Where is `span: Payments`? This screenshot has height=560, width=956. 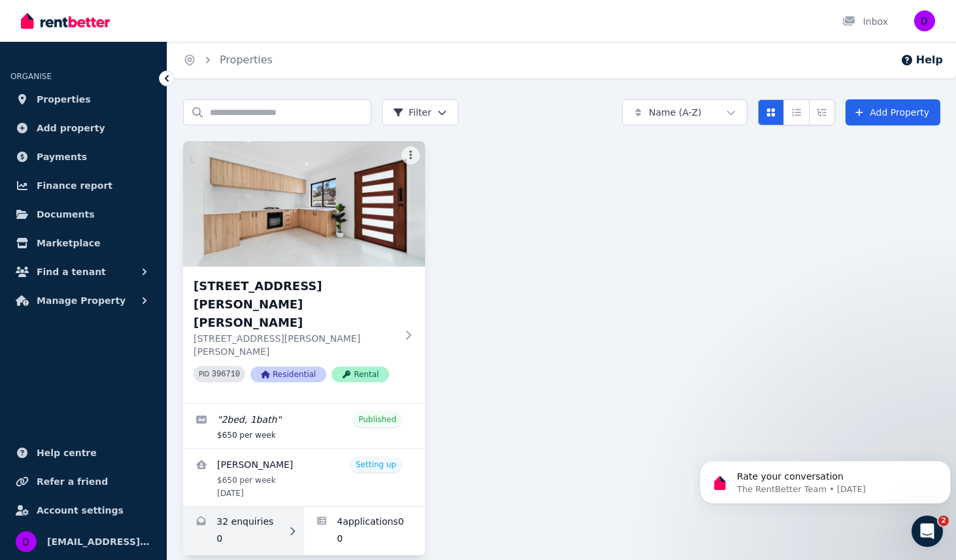
span: Payments is located at coordinates (62, 157).